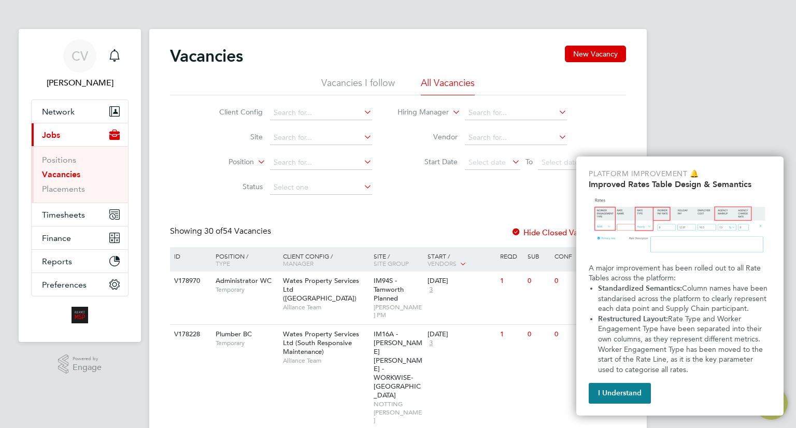 This screenshot has height=428, width=796. I want to click on div: Start /, so click(461, 260).